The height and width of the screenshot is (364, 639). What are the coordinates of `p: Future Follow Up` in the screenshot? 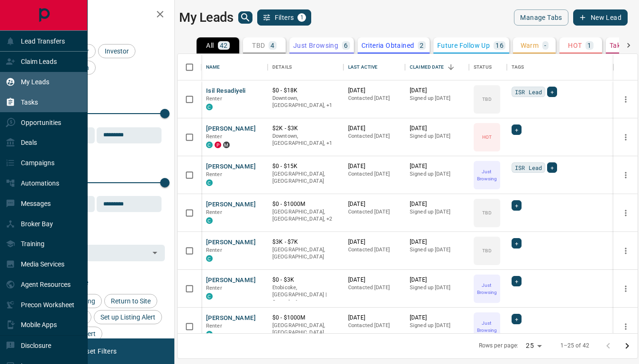 It's located at (463, 45).